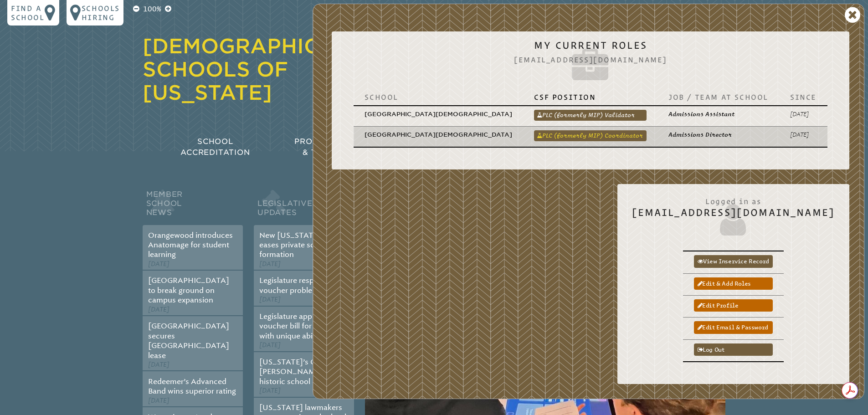  What do you see at coordinates (192, 386) in the screenshot?
I see `a: Redeemer’s Advanced Band wins superior rating` at bounding box center [192, 386].